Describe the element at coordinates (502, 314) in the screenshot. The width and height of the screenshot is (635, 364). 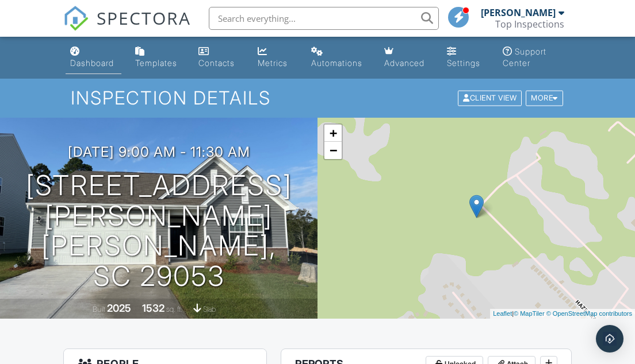
I see `a: Leaflet` at that location.